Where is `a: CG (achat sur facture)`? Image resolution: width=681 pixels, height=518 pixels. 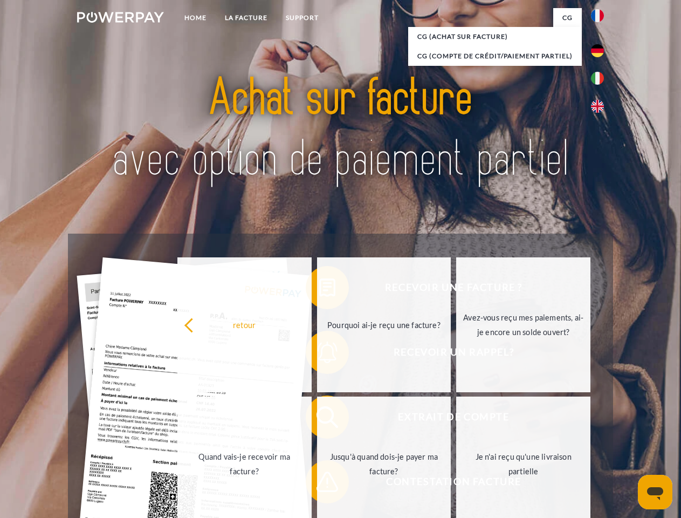 a: CG (achat sur facture) is located at coordinates (495, 37).